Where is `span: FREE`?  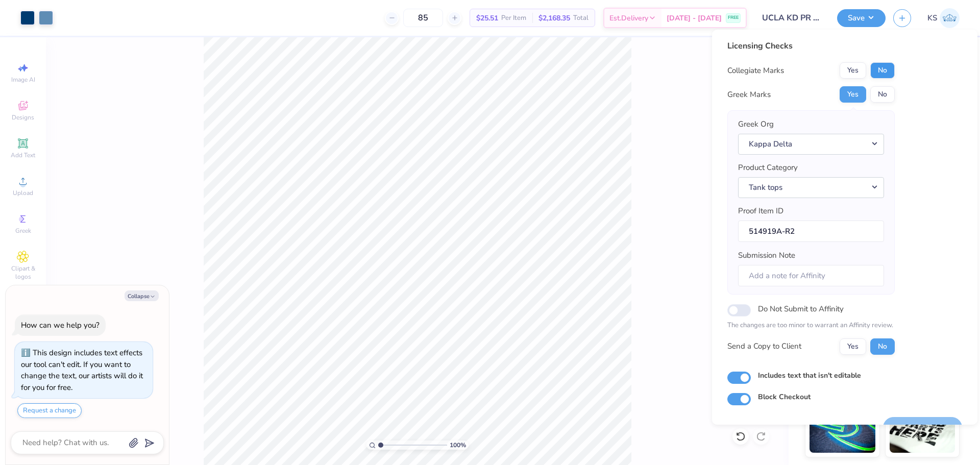
span: FREE is located at coordinates (733, 18).